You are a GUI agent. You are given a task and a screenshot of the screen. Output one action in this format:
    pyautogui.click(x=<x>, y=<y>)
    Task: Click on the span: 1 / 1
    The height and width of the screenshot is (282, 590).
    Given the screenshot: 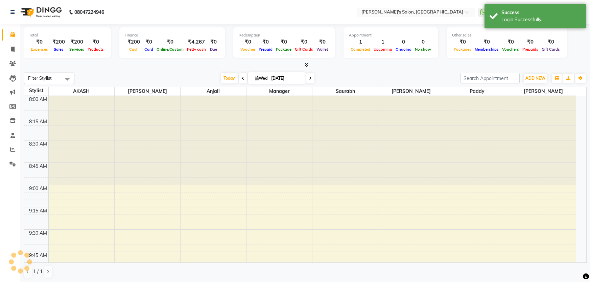 What is the action you would take?
    pyautogui.click(x=38, y=272)
    